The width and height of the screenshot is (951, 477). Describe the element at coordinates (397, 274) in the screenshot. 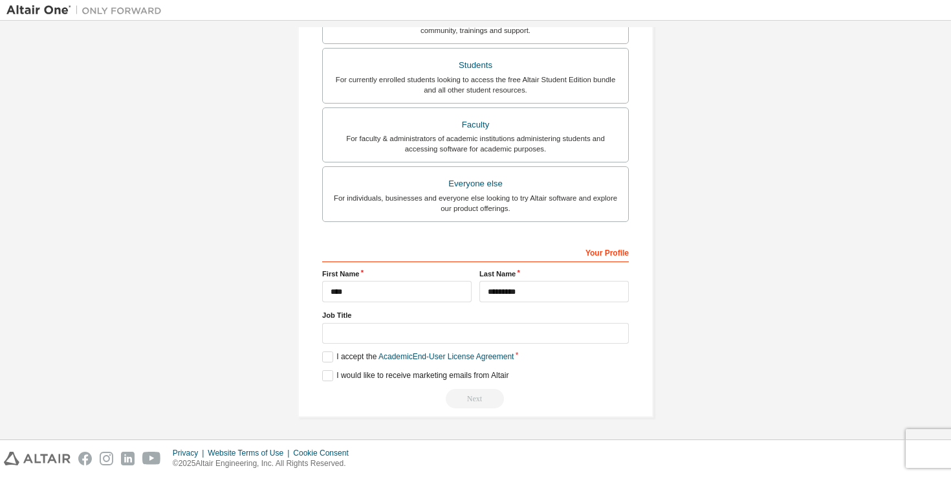

I see `label: First Name` at that location.